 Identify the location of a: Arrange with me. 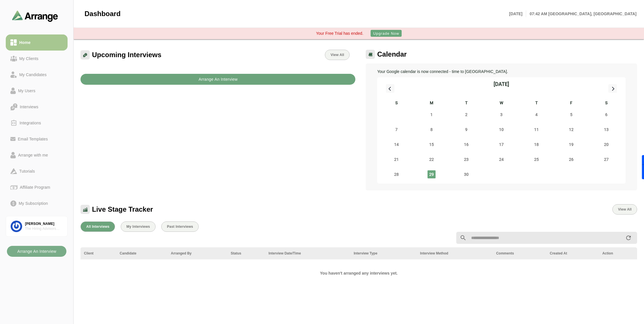
(36, 155).